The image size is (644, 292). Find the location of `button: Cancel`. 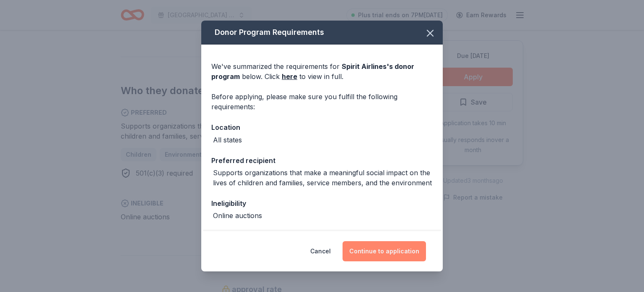

button: Cancel is located at coordinates (321, 251).